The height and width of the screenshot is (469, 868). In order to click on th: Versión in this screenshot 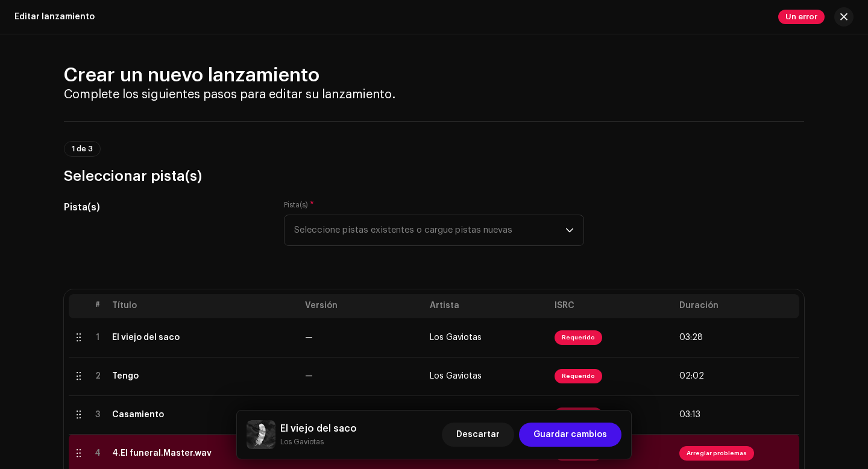, I will do `click(362, 307)`.